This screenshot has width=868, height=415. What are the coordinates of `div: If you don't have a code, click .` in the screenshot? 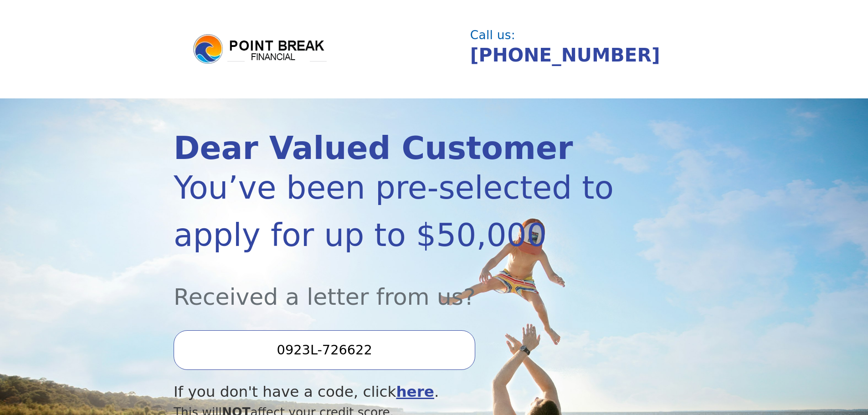 It's located at (395, 392).